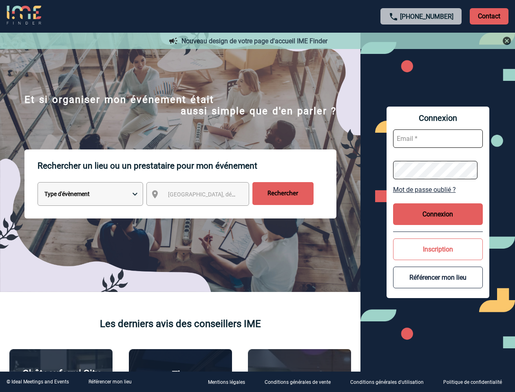 The height and width of the screenshot is (392, 515). Describe the element at coordinates (390, 381) in the screenshot. I see `a: Conditions générales d'utilisation` at that location.